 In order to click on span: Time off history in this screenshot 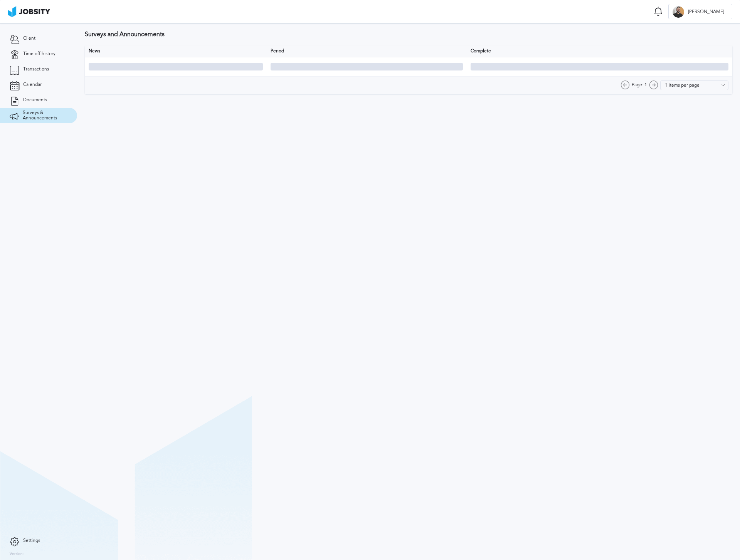, I will do `click(39, 54)`.